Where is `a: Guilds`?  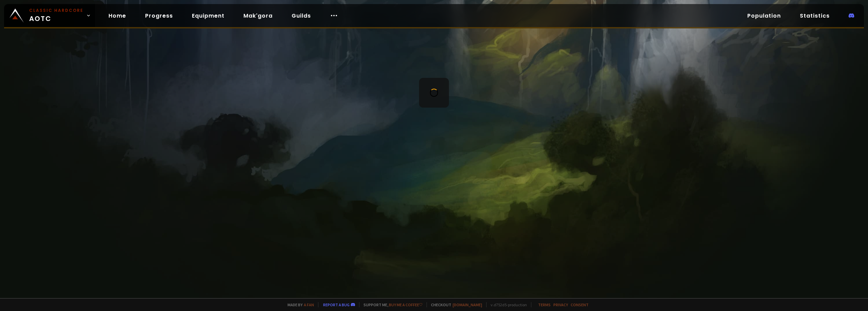
a: Guilds is located at coordinates (301, 15).